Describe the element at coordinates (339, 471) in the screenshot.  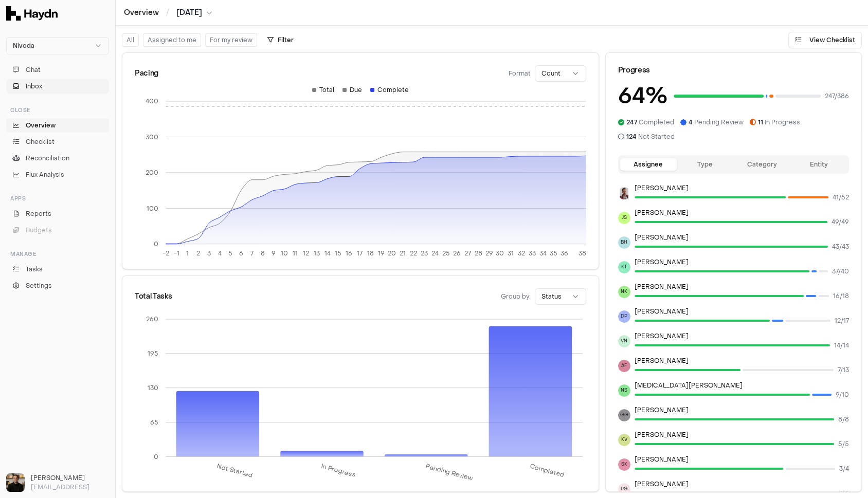
I see `tspan: In Progress` at that location.